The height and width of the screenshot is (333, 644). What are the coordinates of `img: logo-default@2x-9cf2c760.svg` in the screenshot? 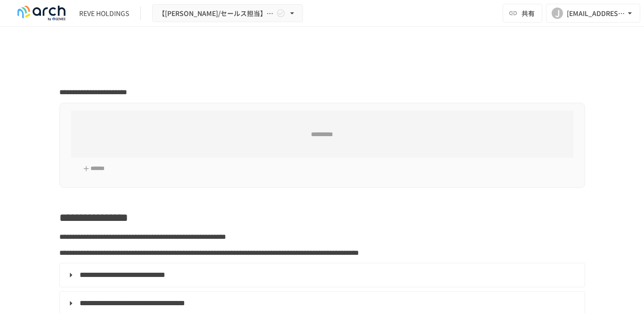 It's located at (42, 13).